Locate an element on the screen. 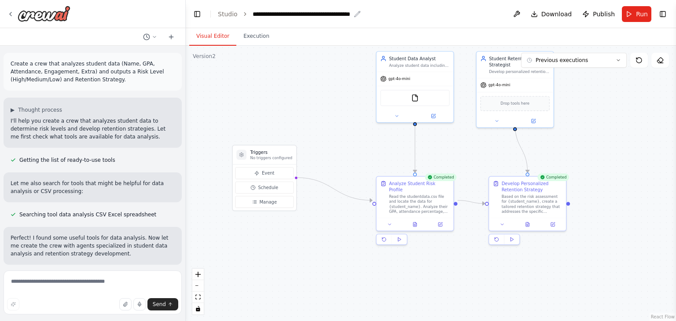  div: Version 2 is located at coordinates (204, 56).